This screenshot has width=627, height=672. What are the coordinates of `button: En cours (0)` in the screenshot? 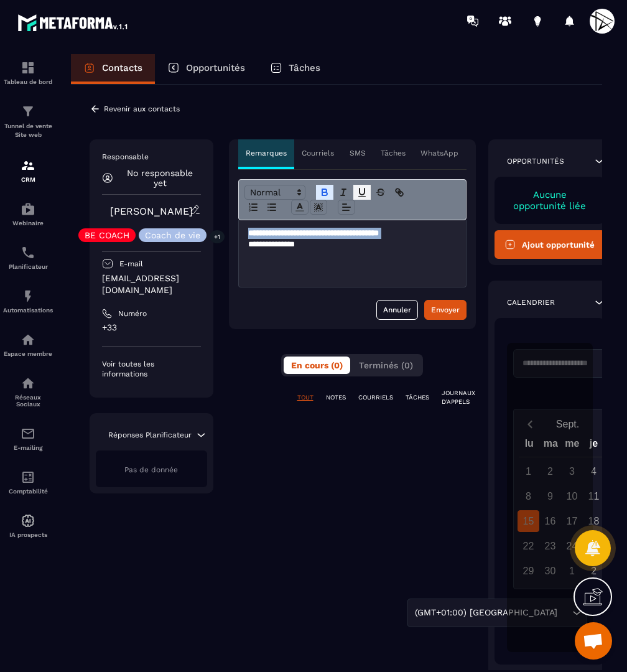 It's located at (317, 366).